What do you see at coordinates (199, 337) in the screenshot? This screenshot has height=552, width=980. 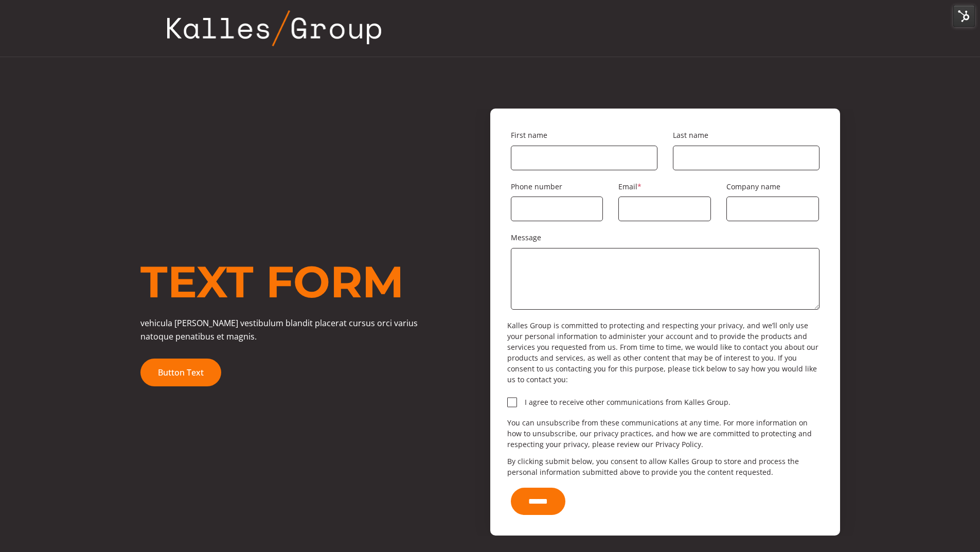 I see `span: natoque penatibus et magnis.` at bounding box center [199, 337].